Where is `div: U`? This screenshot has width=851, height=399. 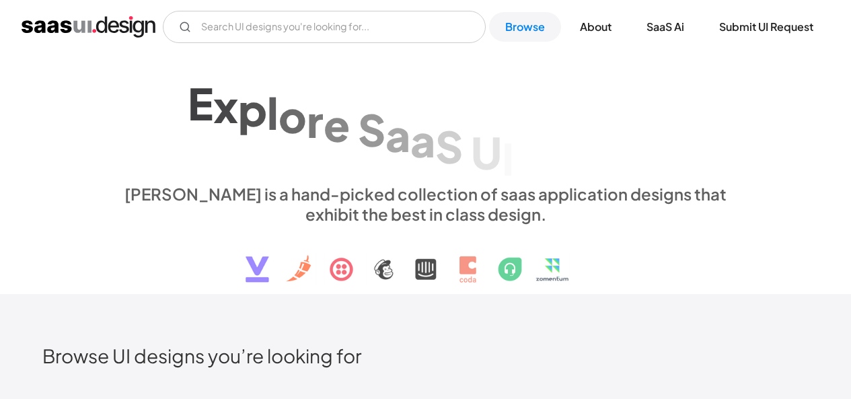 div: U is located at coordinates (487, 151).